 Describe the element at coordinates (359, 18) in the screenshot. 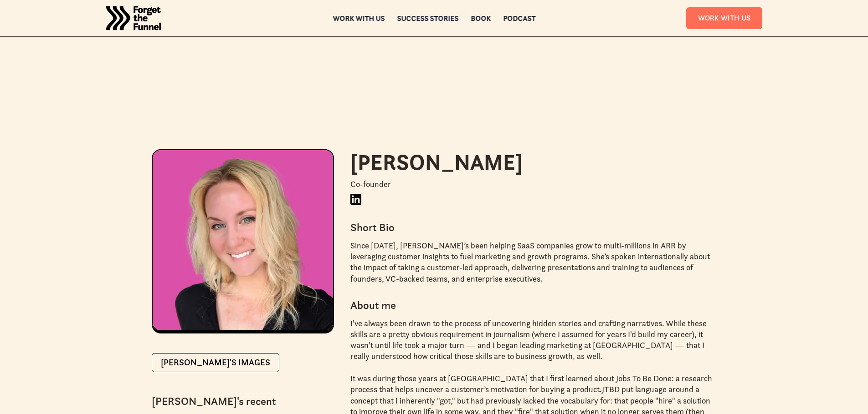

I see `div: Work with us` at that location.